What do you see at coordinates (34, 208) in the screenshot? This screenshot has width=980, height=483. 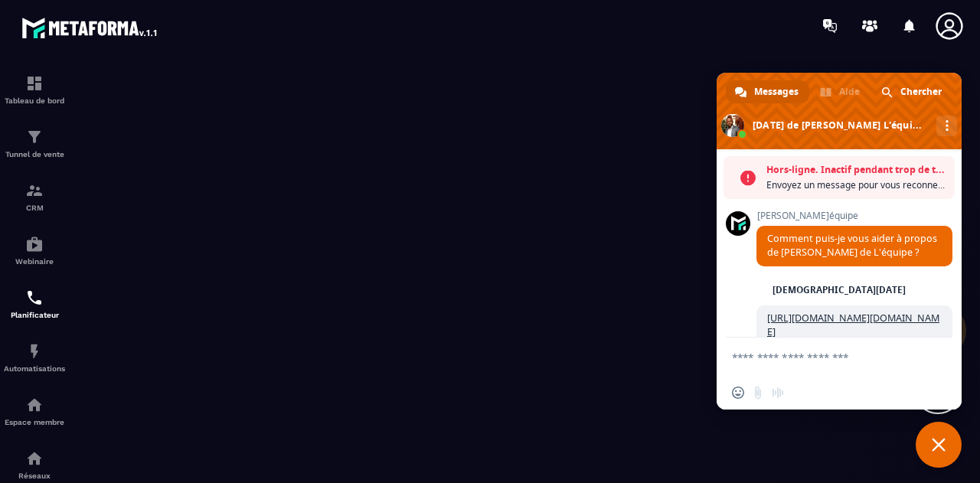 I see `p: CRM` at bounding box center [34, 208].